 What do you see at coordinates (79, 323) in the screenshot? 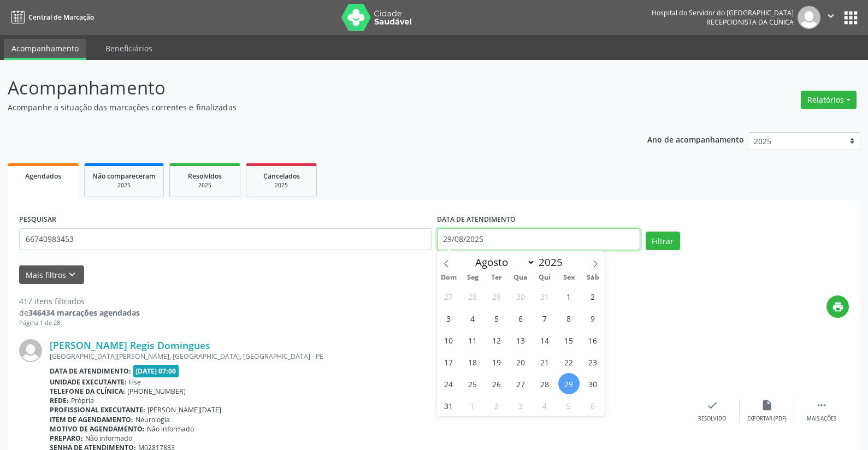
I see `div: Página 1 de 28` at bounding box center [79, 323].